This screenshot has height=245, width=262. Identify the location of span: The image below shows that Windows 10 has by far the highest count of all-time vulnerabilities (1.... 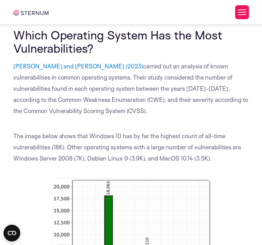
(127, 147).